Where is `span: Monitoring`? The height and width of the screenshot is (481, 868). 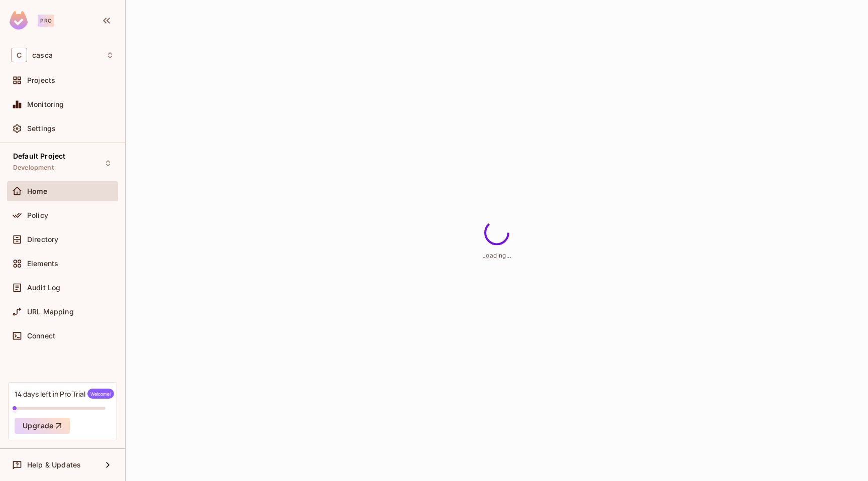 span: Monitoring is located at coordinates (46, 105).